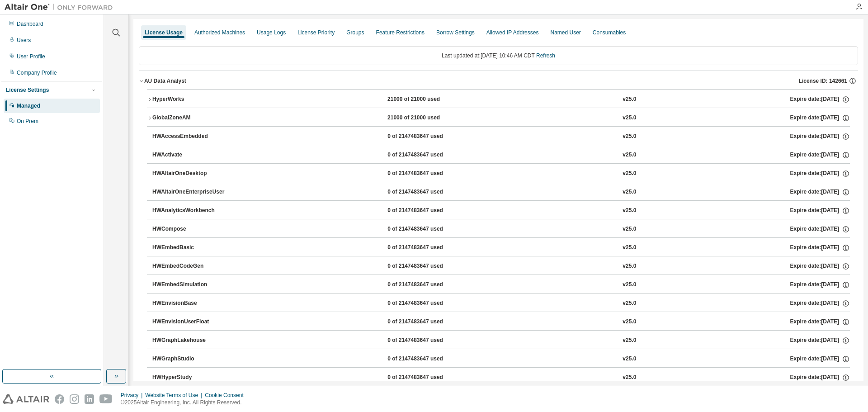 This screenshot has height=412, width=868. I want to click on div: User Profile, so click(30, 57).